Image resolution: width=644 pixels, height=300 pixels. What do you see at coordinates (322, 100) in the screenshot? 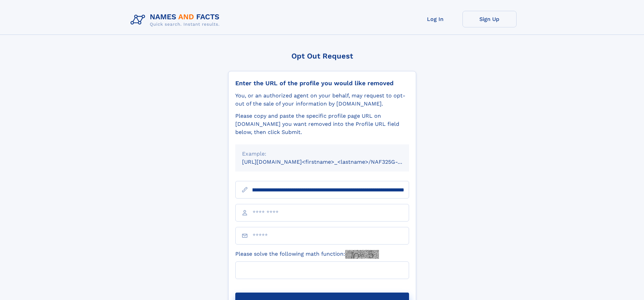
I see `div: You, or an authorized agent on your behalf, may request to opt-out of the sale of your informatio...` at bounding box center [322, 100].